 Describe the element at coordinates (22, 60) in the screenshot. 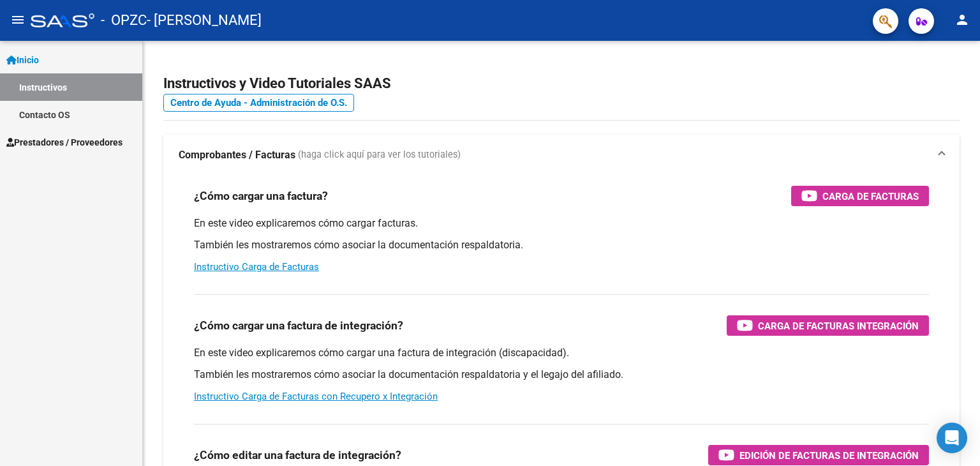

I see `span: Inicio` at that location.